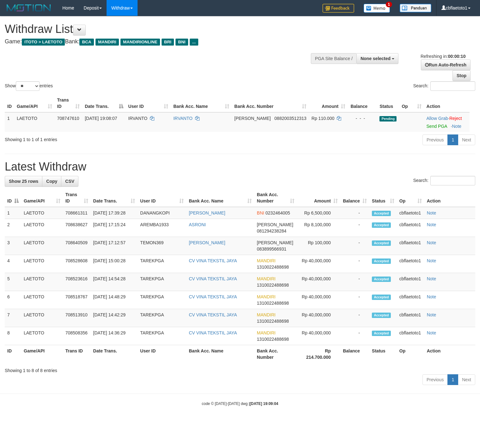  I want to click on a: ASRONI, so click(197, 225).